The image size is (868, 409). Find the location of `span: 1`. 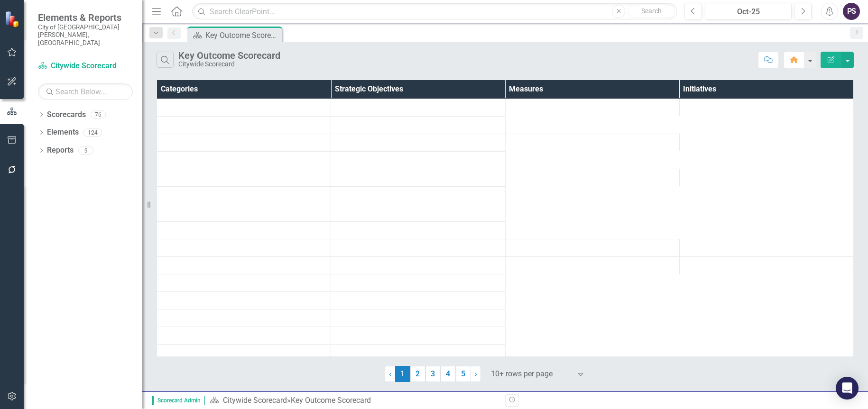

span: 1 is located at coordinates (403, 374).